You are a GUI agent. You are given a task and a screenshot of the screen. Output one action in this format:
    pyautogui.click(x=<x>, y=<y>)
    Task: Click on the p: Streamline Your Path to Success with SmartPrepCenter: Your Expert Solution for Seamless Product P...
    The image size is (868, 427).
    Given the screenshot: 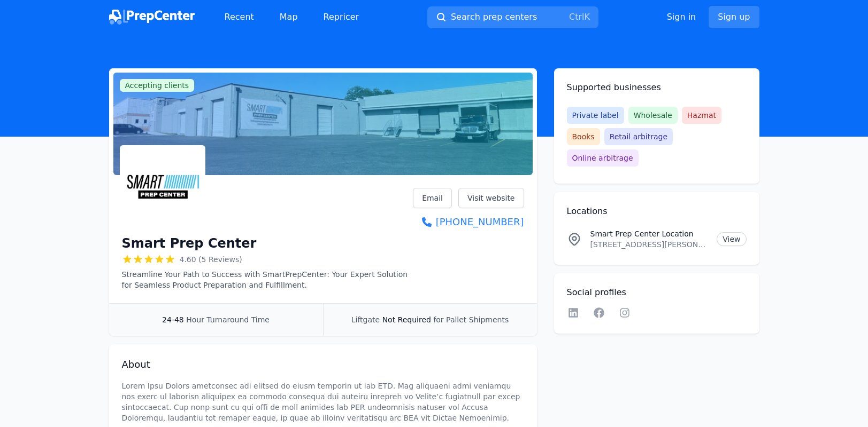 What is the action you would take?
    pyautogui.click(x=267, y=280)
    